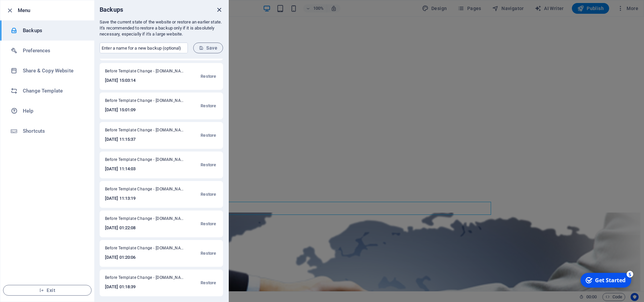  What do you see at coordinates (208, 48) in the screenshot?
I see `button: Save` at bounding box center [208, 48].